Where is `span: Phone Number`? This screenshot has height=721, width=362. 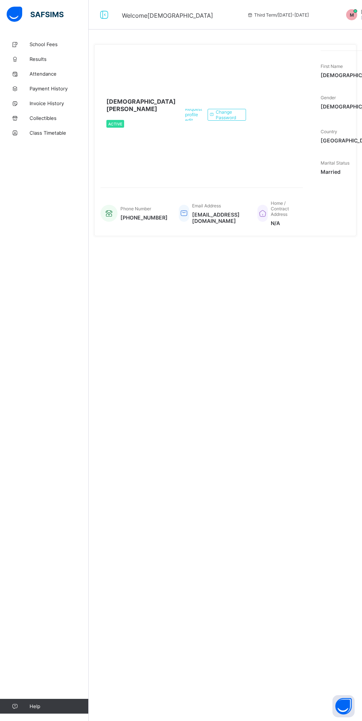
span: Phone Number is located at coordinates (135, 209).